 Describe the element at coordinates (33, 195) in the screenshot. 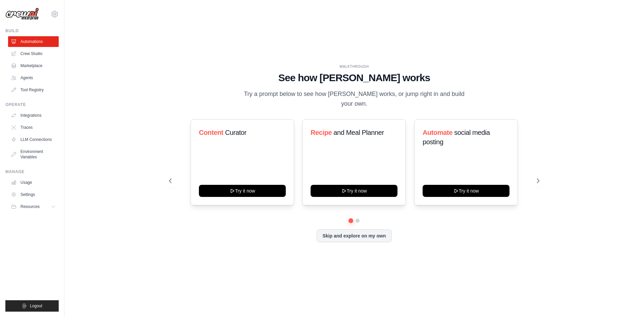

I see `a: Settings` at that location.